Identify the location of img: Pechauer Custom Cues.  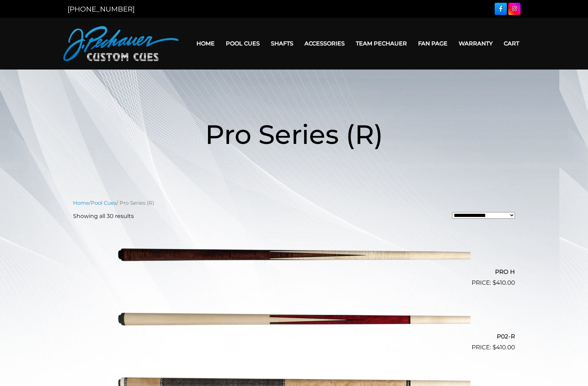
(121, 44).